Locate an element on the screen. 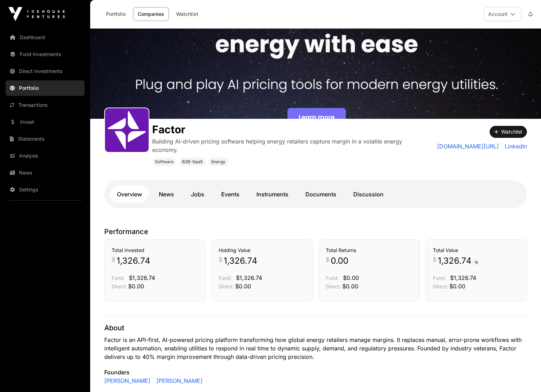 This screenshot has height=392, width=541. a: Statements is located at coordinates (45, 139).